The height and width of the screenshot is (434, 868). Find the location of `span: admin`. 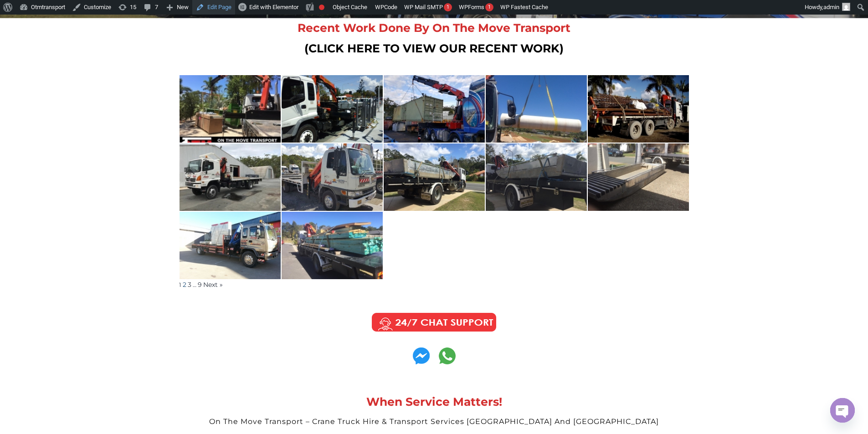

span: admin is located at coordinates (831, 7).